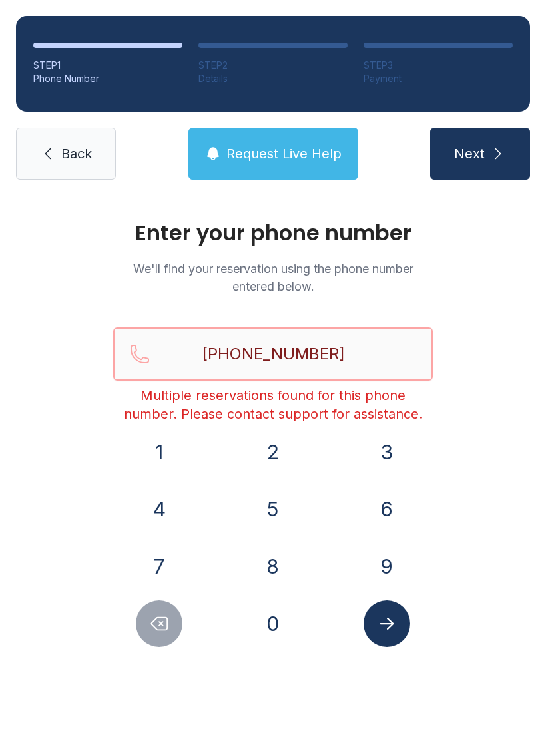  I want to click on div: Details, so click(273, 79).